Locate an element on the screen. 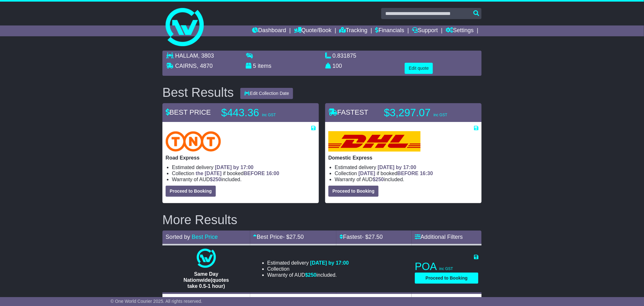  p: Road Express is located at coordinates (241, 157).